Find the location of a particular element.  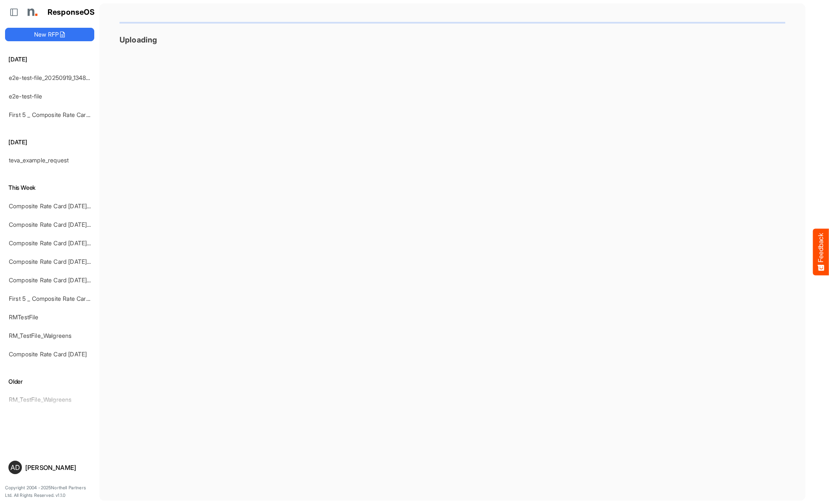

a: RM_TestFile_Walgreens is located at coordinates (40, 335).